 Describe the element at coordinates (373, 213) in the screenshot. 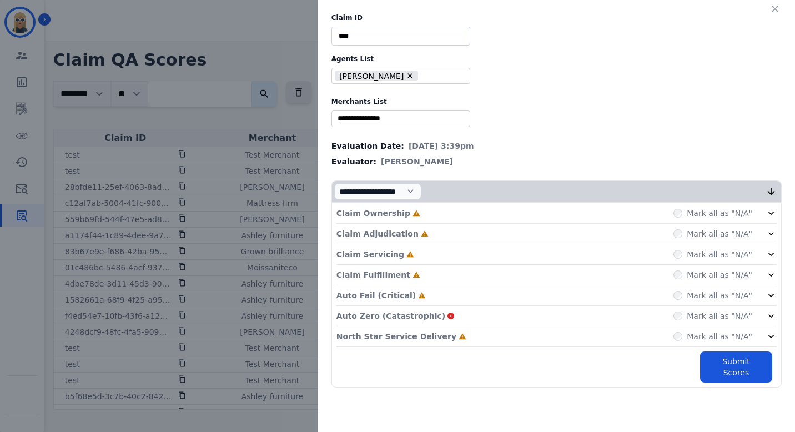

I see `p: Claim Ownership` at that location.